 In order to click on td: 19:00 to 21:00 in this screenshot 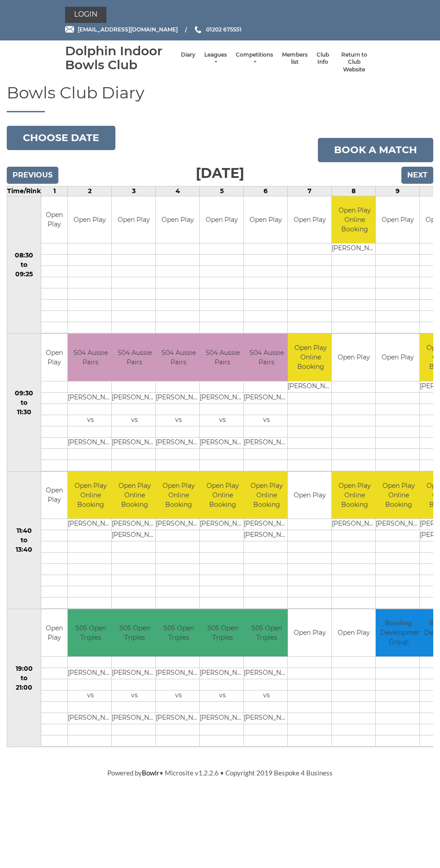, I will do `click(24, 678)`.